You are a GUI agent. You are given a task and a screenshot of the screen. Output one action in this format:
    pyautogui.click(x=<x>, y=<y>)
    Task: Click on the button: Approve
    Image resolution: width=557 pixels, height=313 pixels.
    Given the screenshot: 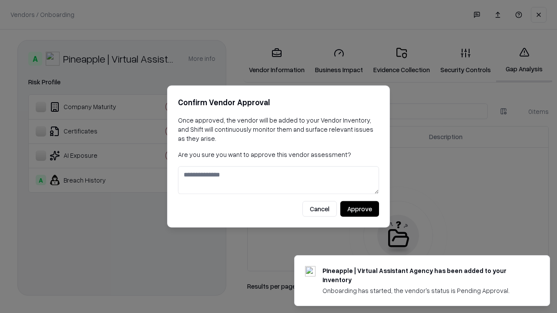 What is the action you would take?
    pyautogui.click(x=359, y=209)
    